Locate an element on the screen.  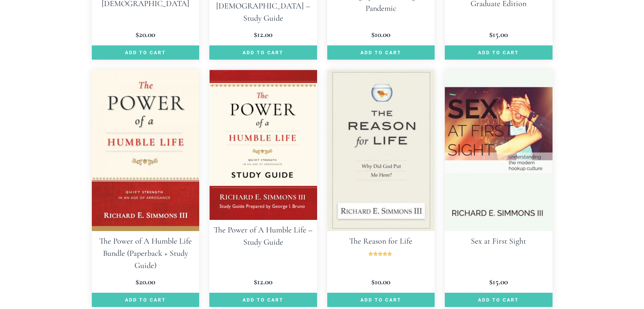
img: The Power of A Humble Life Bundle (Paperback + Study Guide) is located at coordinates (146, 151).